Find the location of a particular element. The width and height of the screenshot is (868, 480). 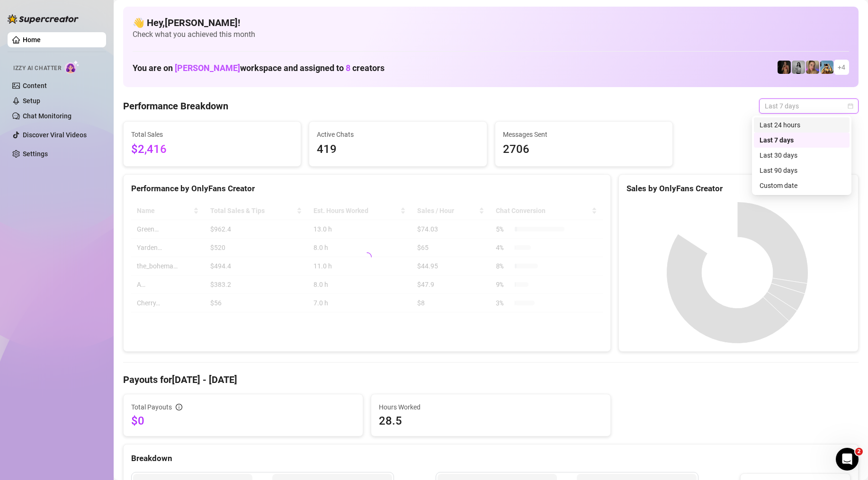

div: Performance by OnlyFans Creator is located at coordinates (367, 189).